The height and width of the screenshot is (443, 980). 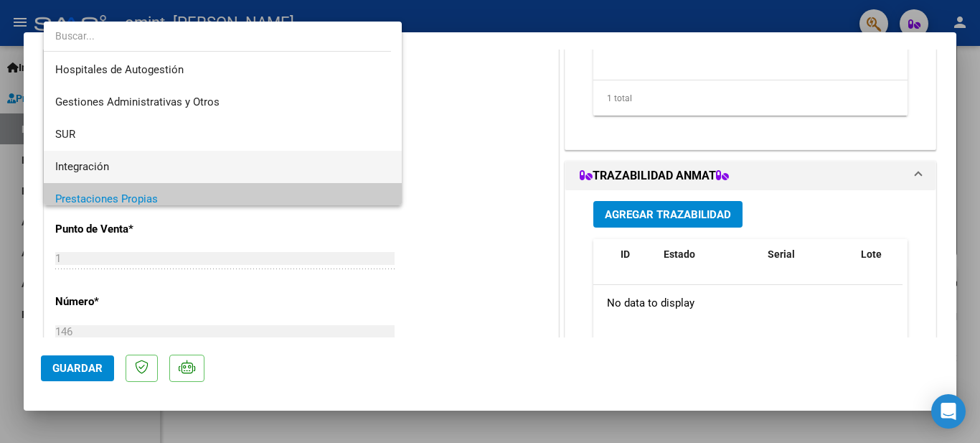 I want to click on span: Integración, so click(x=82, y=167).